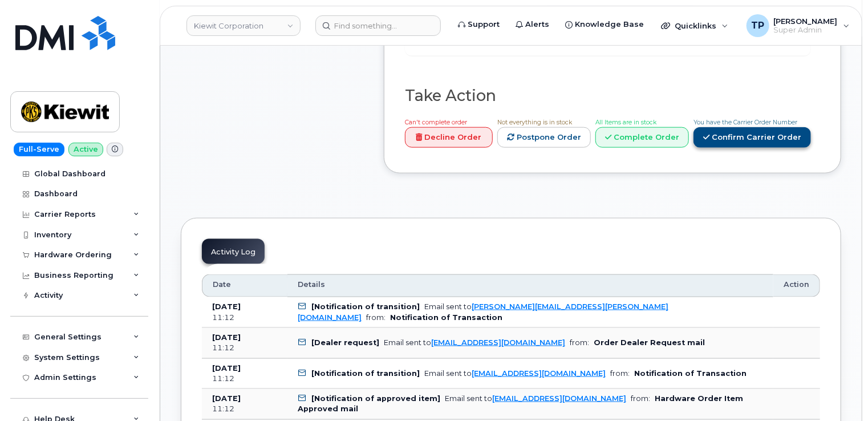 The width and height of the screenshot is (868, 421). What do you see at coordinates (378, 26) in the screenshot?
I see `input: Find something...` at bounding box center [378, 26].